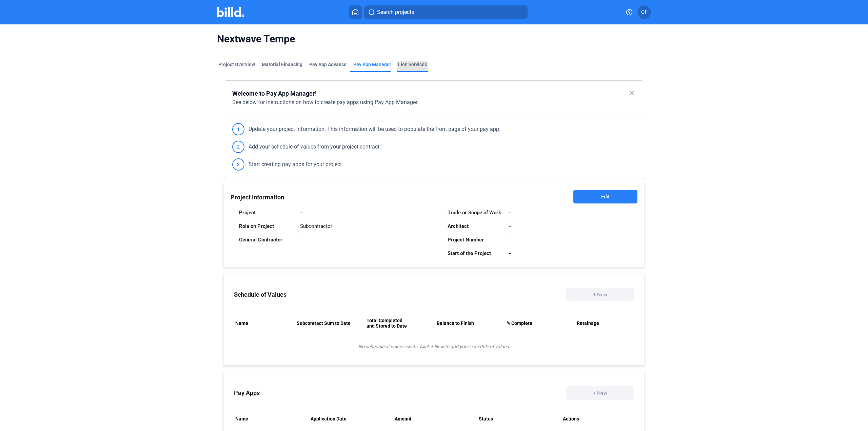  I want to click on th: Amount, so click(434, 419).